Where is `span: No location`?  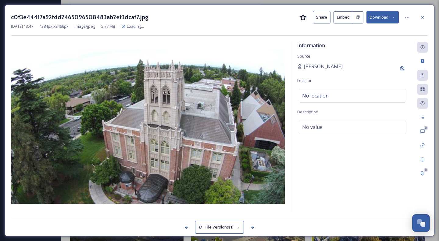 span: No location is located at coordinates (315, 96).